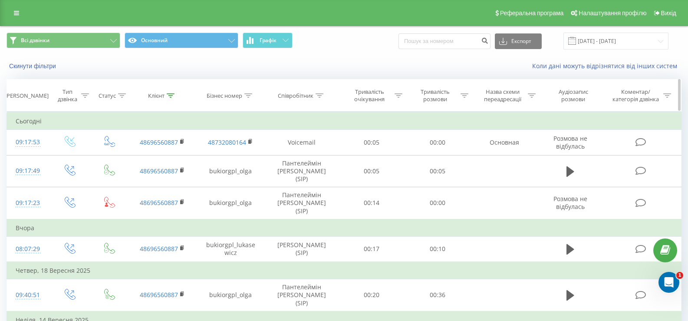  Describe the element at coordinates (28, 142) in the screenshot. I see `div: 09:17:53` at that location.